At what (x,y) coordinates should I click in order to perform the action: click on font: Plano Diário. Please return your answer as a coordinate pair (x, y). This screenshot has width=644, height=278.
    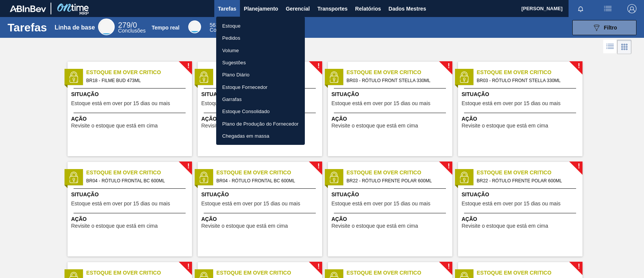
    Looking at the image, I should click on (236, 74).